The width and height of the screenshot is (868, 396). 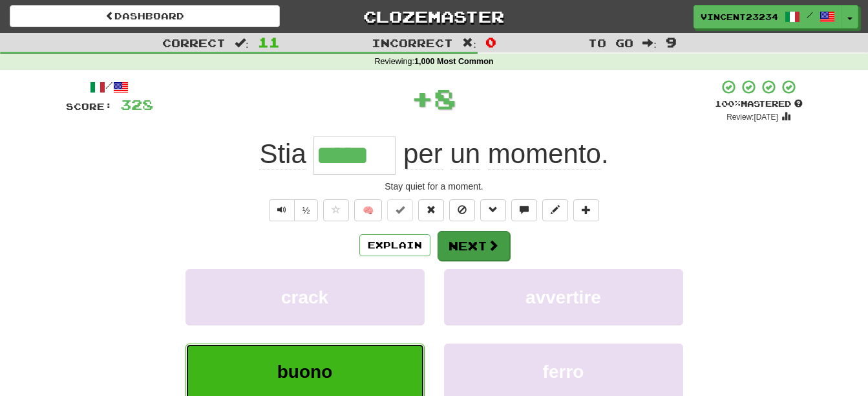 I want to click on span: Score:, so click(x=89, y=106).